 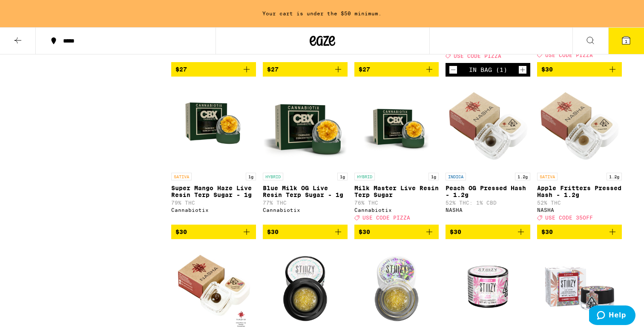 I want to click on a: Open page for Milk Master Live Resin Terp Sugar from Cannabiotix, so click(x=397, y=154).